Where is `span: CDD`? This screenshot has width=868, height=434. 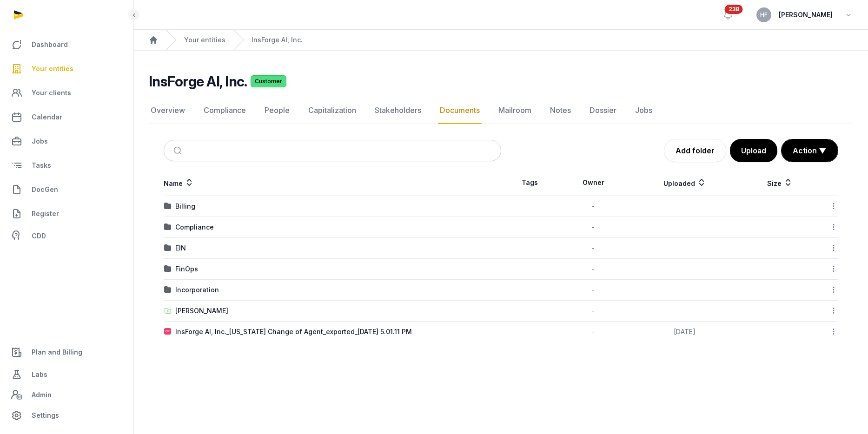
span: CDD is located at coordinates (39, 236).